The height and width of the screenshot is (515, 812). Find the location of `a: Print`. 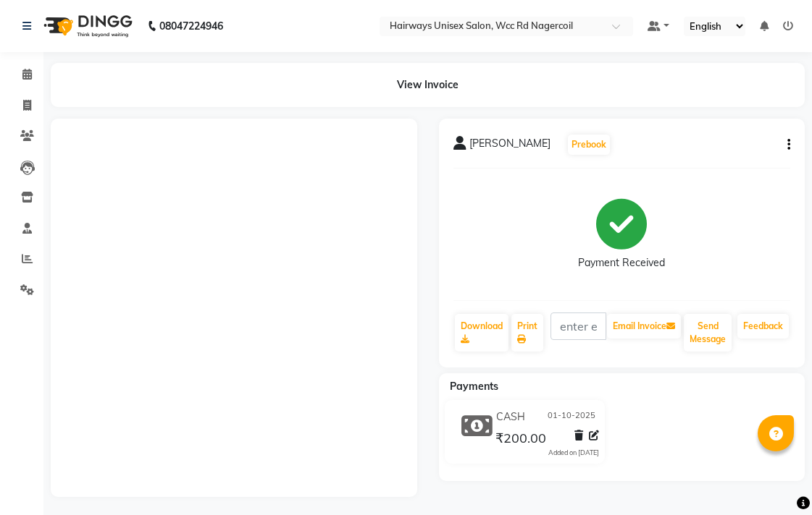

a: Print is located at coordinates (527, 332).